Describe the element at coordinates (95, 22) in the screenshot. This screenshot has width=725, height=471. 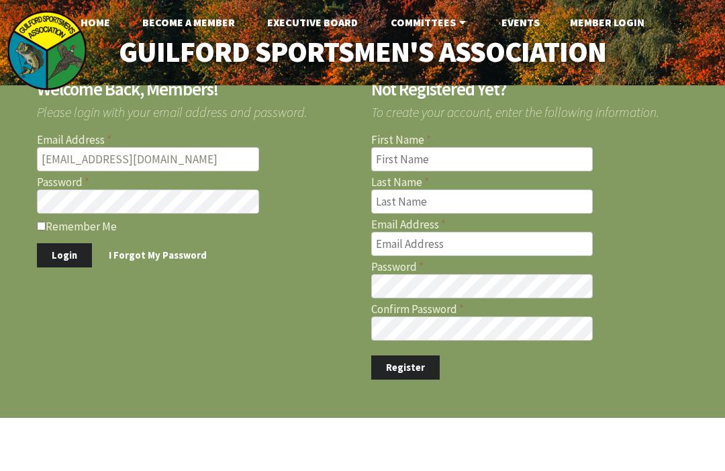
I see `a: Home` at that location.